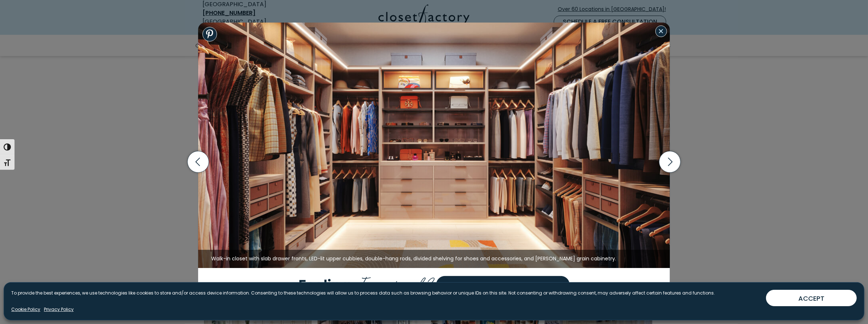 The height and width of the screenshot is (324, 868). I want to click on span: Feeling, so click(324, 285).